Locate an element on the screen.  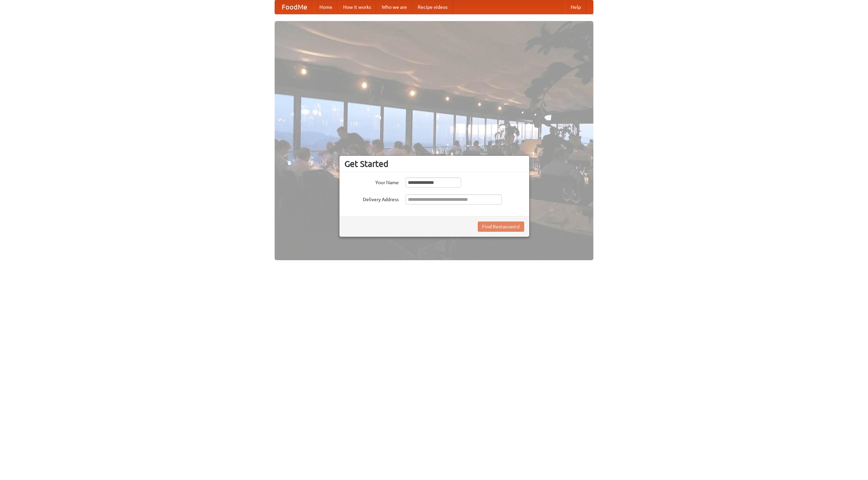
label: Your Name is located at coordinates (372, 181).